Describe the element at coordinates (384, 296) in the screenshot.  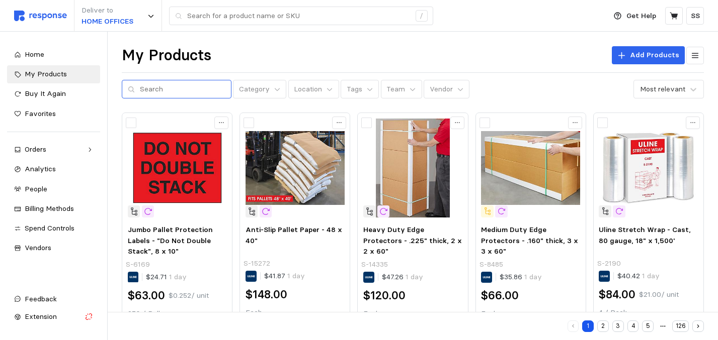
I see `h2: $120.00` at that location.